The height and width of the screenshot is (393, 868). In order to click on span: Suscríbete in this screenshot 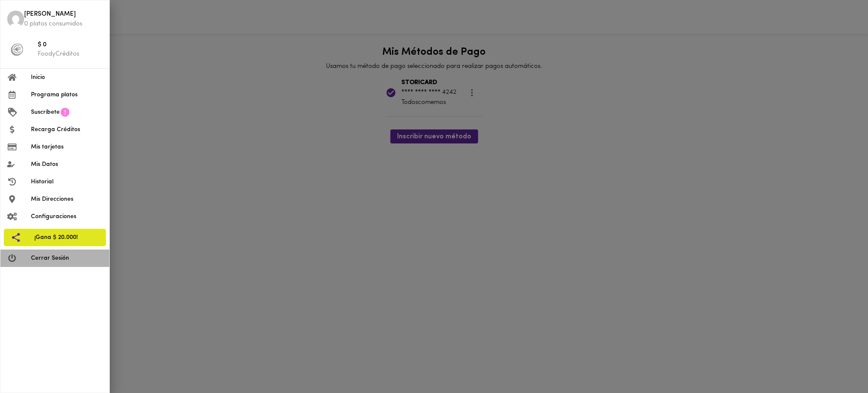, I will do `click(45, 112)`.